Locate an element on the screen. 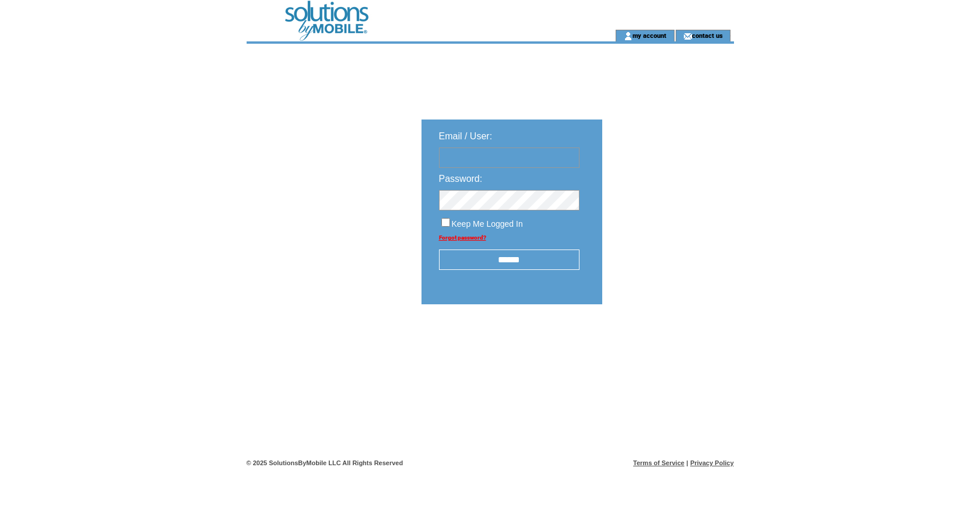 The height and width of the screenshot is (513, 980). a: contact us is located at coordinates (707, 35).